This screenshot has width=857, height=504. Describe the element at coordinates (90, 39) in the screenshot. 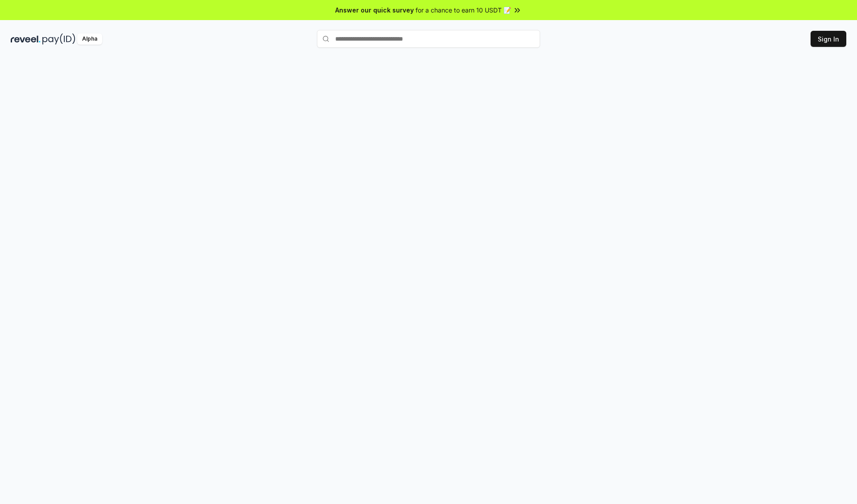

I see `div: Alpha` at that location.